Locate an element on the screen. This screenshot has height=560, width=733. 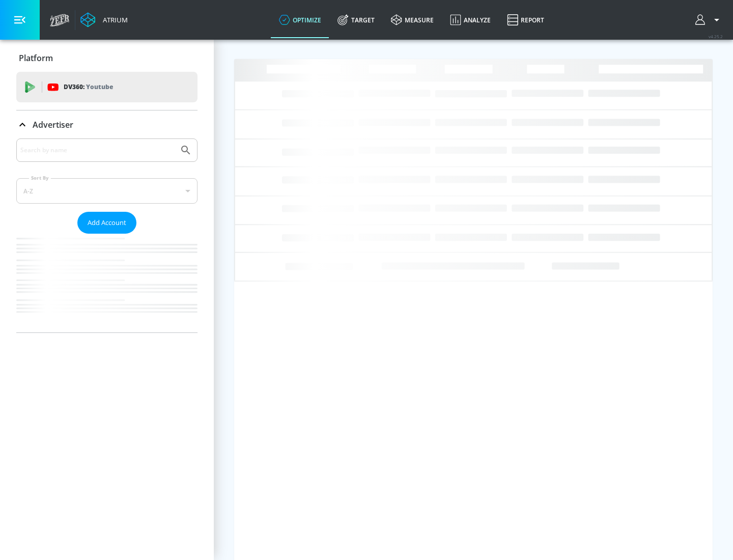
div: DV360: Youtube is located at coordinates (107, 87).